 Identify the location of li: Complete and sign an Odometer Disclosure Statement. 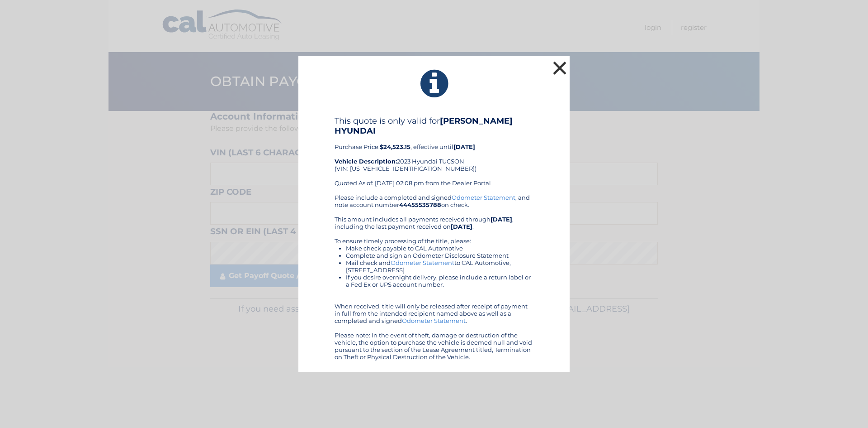
(439, 255).